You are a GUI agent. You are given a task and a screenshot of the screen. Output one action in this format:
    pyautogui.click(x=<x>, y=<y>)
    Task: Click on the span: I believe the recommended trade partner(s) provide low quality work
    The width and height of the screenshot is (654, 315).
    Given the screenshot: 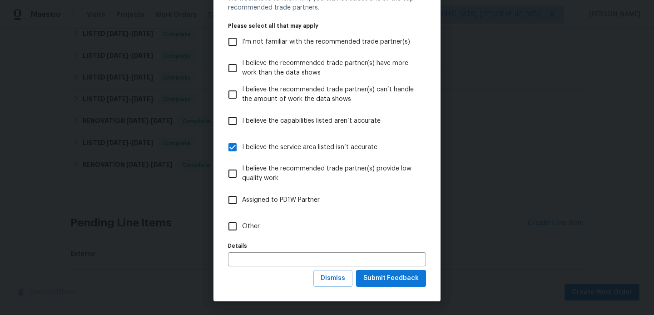 What is the action you would take?
    pyautogui.click(x=330, y=174)
    